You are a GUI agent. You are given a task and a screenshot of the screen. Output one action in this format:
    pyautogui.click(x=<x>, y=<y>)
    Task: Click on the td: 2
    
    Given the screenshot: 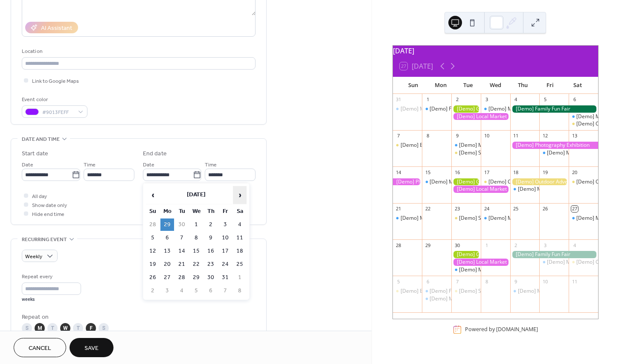 What is the action you would take?
    pyautogui.click(x=211, y=224)
    